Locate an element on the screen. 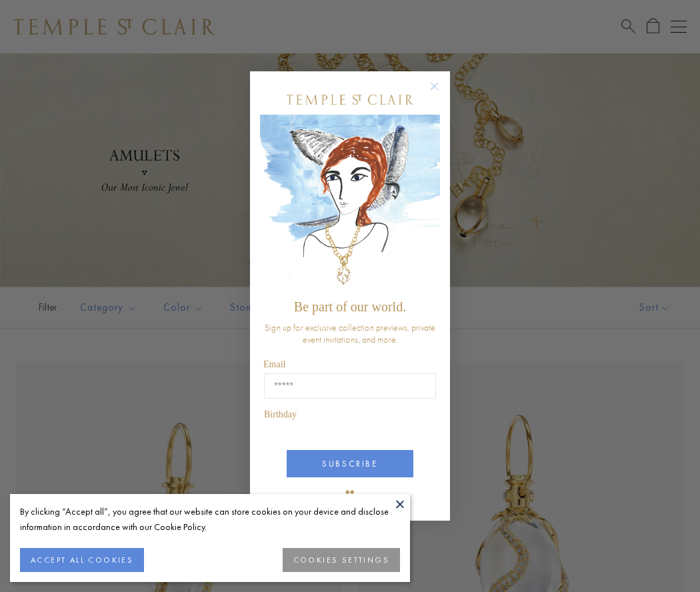 This screenshot has height=592, width=700. img: TSC is located at coordinates (350, 494).